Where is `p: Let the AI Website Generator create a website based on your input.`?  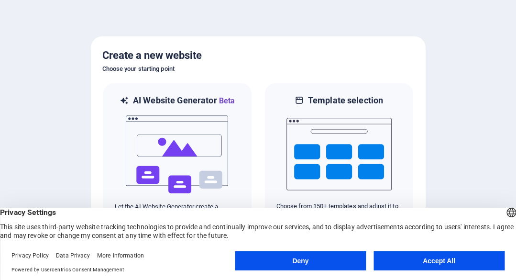
p: Let the AI Website Generator create a website based on your input. is located at coordinates (177, 211).